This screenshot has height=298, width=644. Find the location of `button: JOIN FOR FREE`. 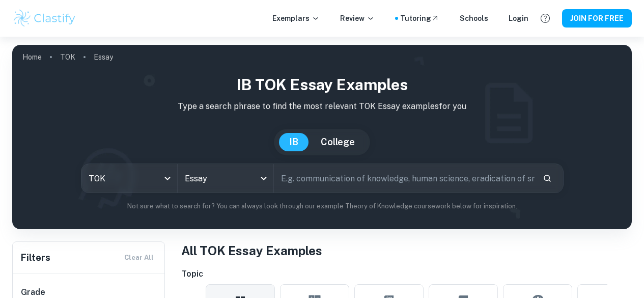

button: JOIN FOR FREE is located at coordinates (597, 18).